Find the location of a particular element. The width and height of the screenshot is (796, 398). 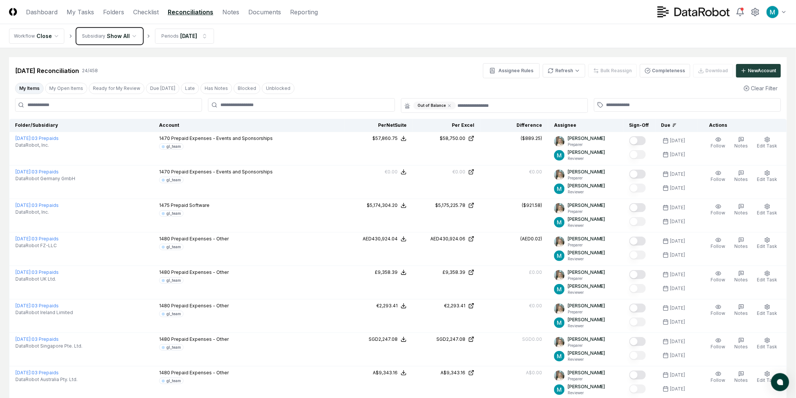

div: New Account is located at coordinates (762, 71).